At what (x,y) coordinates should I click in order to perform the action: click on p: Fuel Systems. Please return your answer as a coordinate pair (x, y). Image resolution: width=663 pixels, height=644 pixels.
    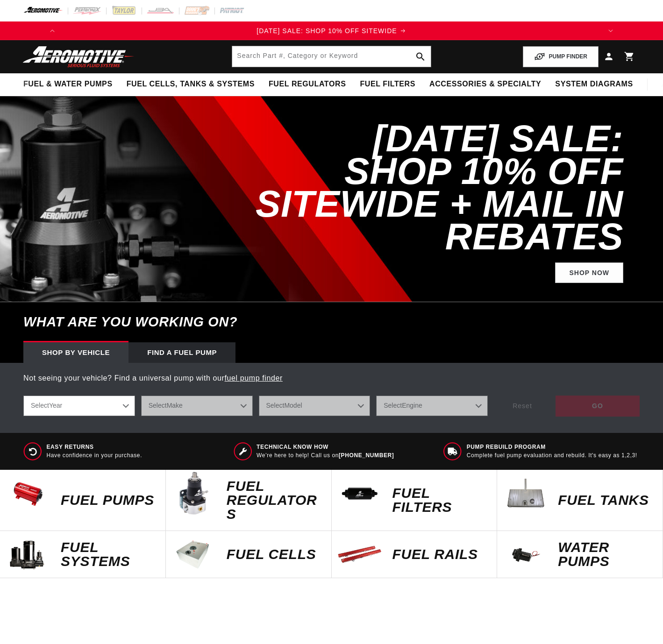
    Looking at the image, I should click on (108, 555).